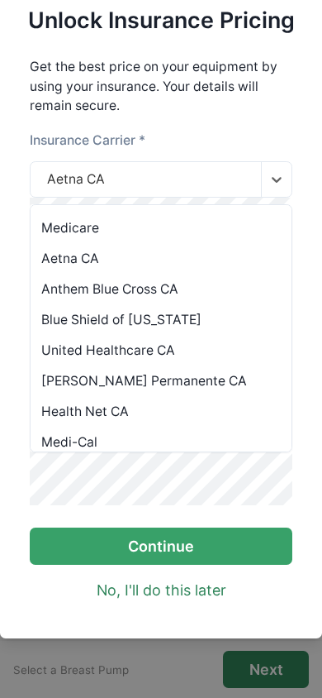  What do you see at coordinates (161, 350) in the screenshot?
I see `div: United Healthcare CA` at bounding box center [161, 350].